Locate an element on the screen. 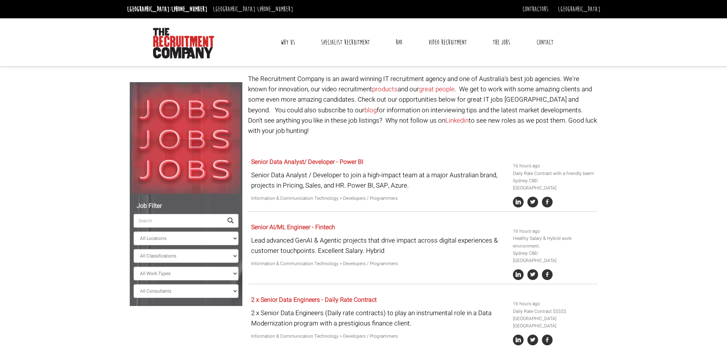 The width and height of the screenshot is (727, 348). a: Video Recruitment is located at coordinates (448, 42).